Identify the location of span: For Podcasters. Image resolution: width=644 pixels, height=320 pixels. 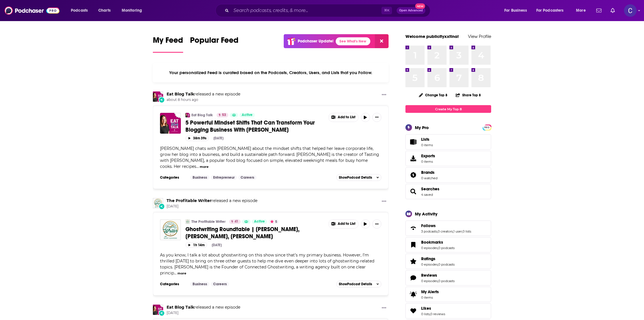
(550, 10).